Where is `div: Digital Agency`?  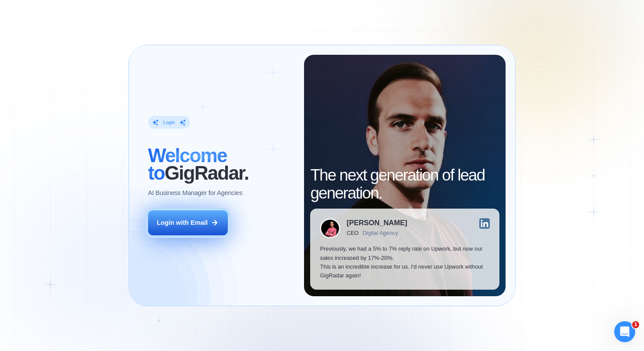 div: Digital Agency is located at coordinates (380, 233).